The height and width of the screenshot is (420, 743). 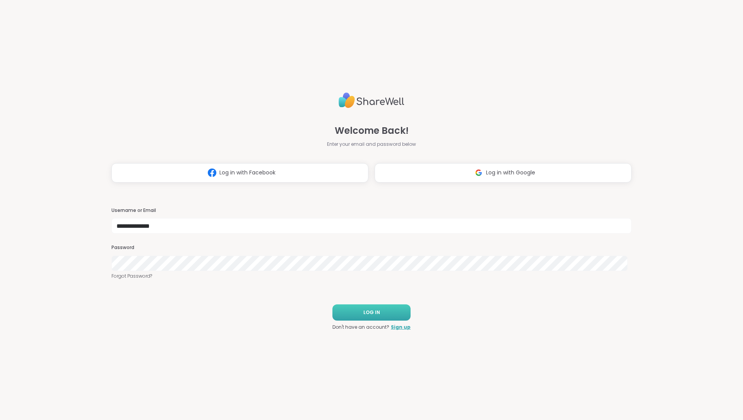 I want to click on img: ShareWell Logo, so click(x=372, y=100).